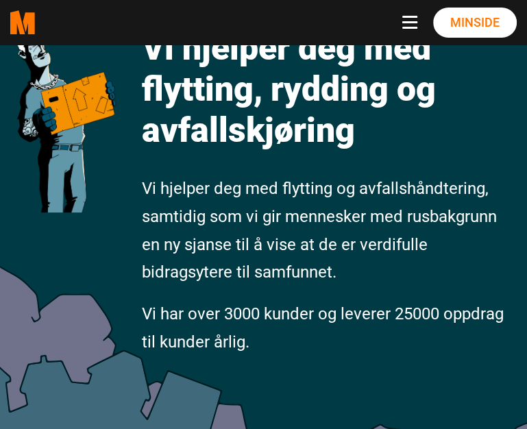  Describe the element at coordinates (412, 23) in the screenshot. I see `button: Navbar toggle button` at that location.